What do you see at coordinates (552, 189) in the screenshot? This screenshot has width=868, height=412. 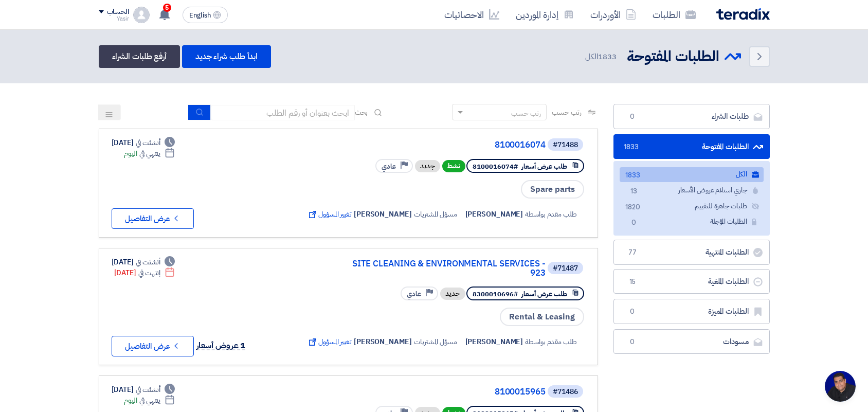 I see `span: Spare parts` at bounding box center [552, 189].